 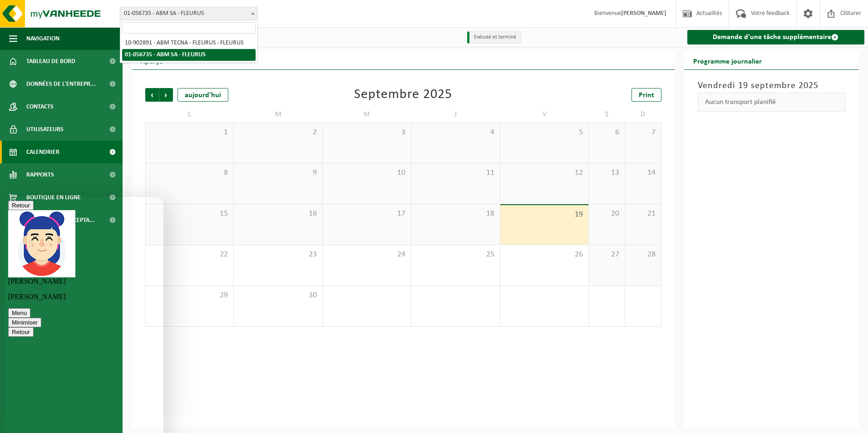 I want to click on a: Print, so click(x=646, y=95).